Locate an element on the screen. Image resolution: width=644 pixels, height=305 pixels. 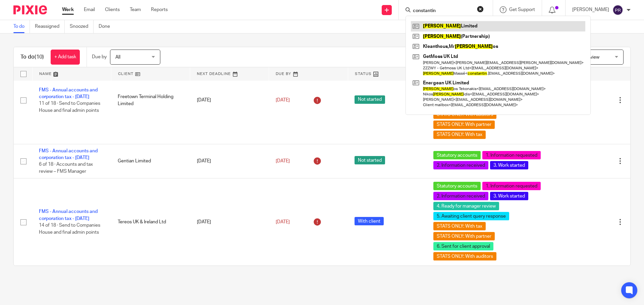
span: All is located at coordinates (118, 57).